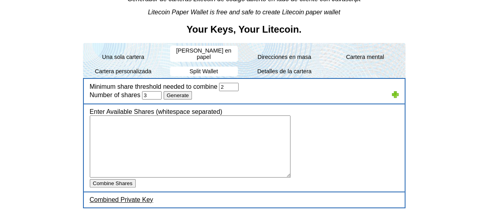  I want to click on li: Cartera mental, so click(365, 57).